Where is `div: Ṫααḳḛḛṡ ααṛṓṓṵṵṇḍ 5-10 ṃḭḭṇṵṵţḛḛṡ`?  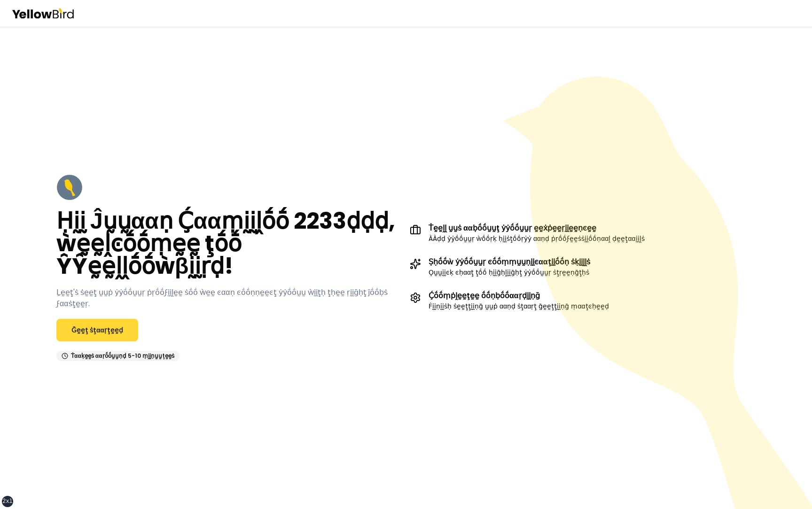 div: Ṫααḳḛḛṡ ααṛṓṓṵṵṇḍ 5-10 ṃḭḭṇṵṵţḛḛṡ is located at coordinates (118, 356).